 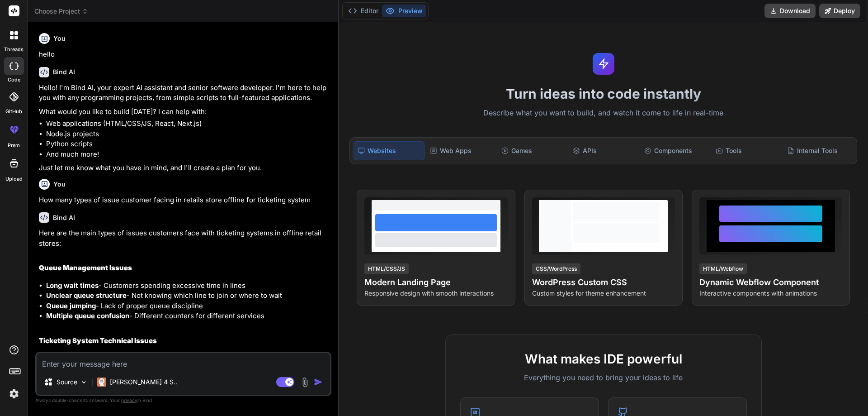 What do you see at coordinates (184, 54) in the screenshot?
I see `p: hello` at bounding box center [184, 54].